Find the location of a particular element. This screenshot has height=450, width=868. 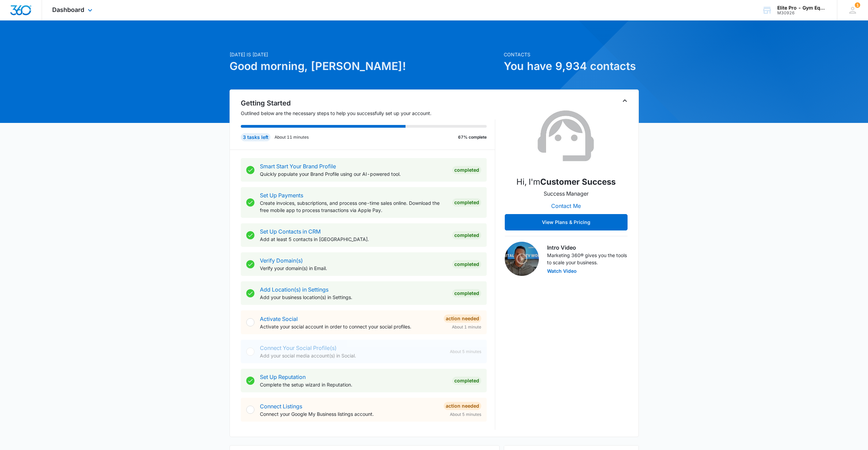

a: Set Up Reputation is located at coordinates (283, 377).